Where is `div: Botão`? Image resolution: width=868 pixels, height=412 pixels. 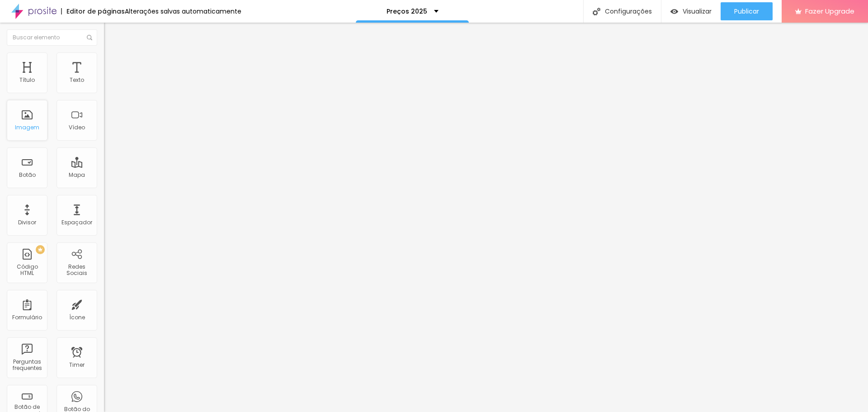
div: Botão is located at coordinates (27, 175).